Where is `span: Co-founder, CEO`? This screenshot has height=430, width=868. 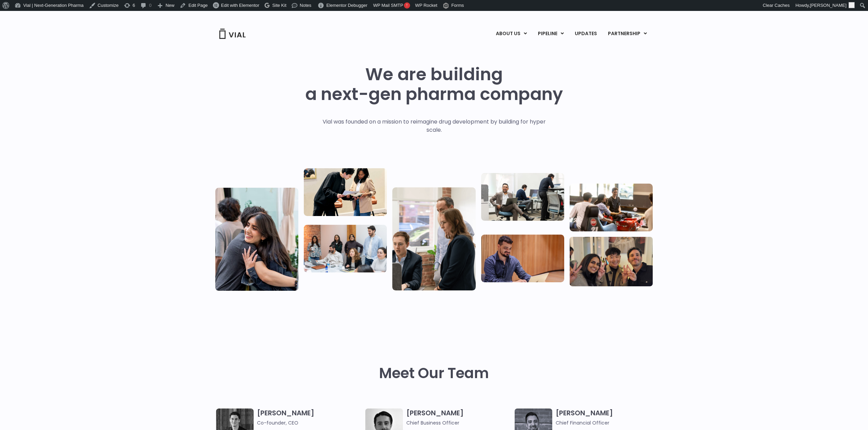
span: Co-founder, CEO is located at coordinates (309, 423).